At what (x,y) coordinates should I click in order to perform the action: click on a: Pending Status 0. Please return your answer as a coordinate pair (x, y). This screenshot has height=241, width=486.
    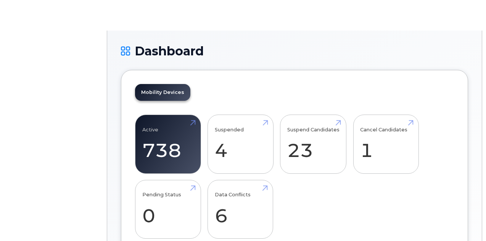
    Looking at the image, I should click on (168, 209).